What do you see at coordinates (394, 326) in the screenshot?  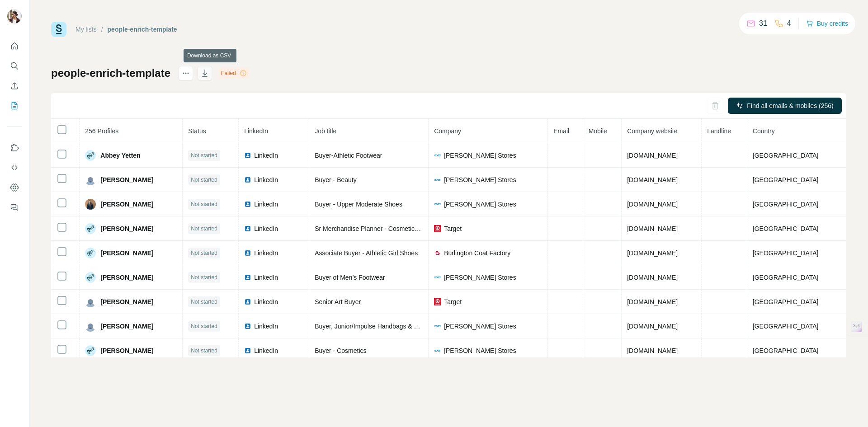 I see `span: Buyer, Junior/Impulse Handbags & Small Leather Goods` at bounding box center [394, 326].